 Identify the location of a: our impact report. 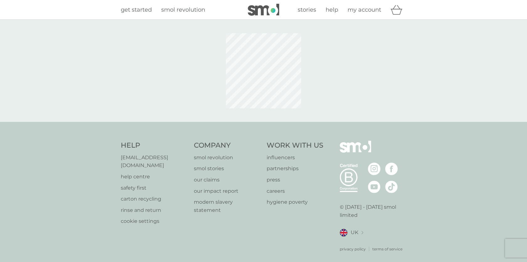
(227, 191).